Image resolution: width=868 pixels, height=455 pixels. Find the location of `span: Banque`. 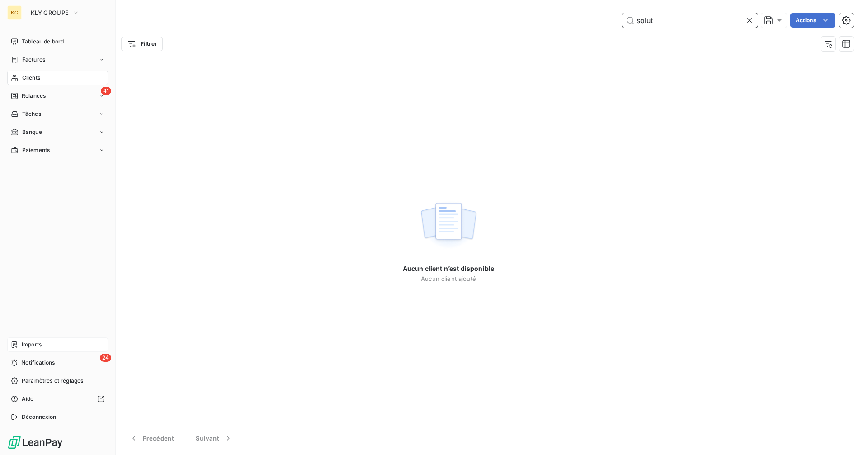

span: Banque is located at coordinates (32, 132).